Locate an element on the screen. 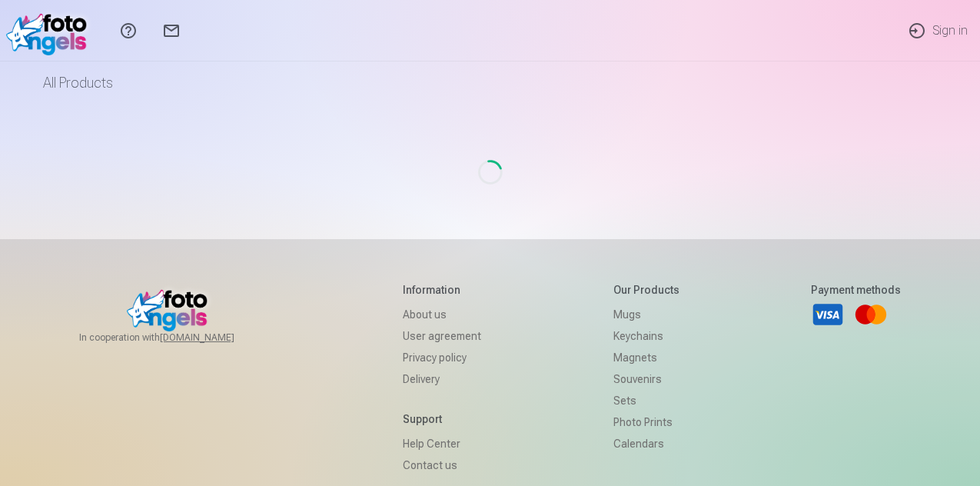 The height and width of the screenshot is (486, 980). span: In cooperation with is located at coordinates (175, 337).